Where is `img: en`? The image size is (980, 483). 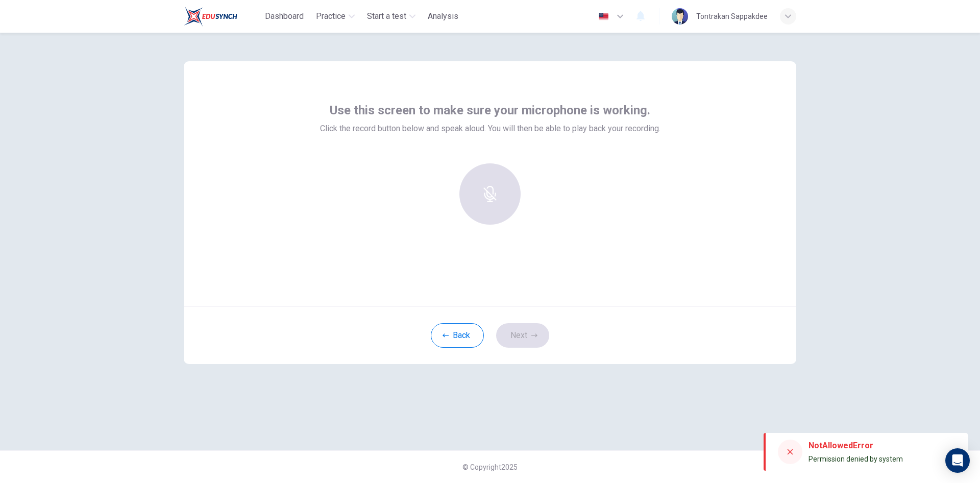
img: en is located at coordinates (604, 17).